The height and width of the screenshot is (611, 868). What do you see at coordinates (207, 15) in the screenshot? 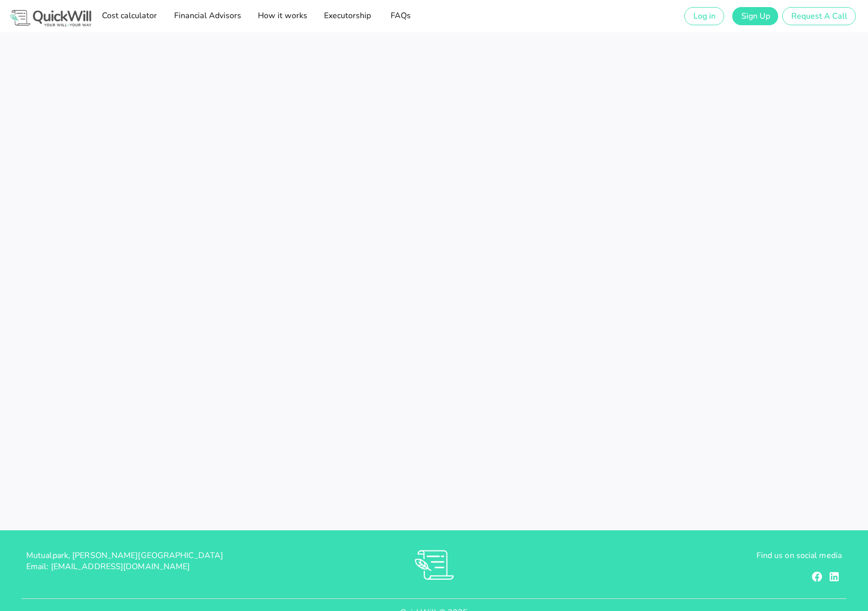
I see `span: Financial Advisors` at bounding box center [207, 15].